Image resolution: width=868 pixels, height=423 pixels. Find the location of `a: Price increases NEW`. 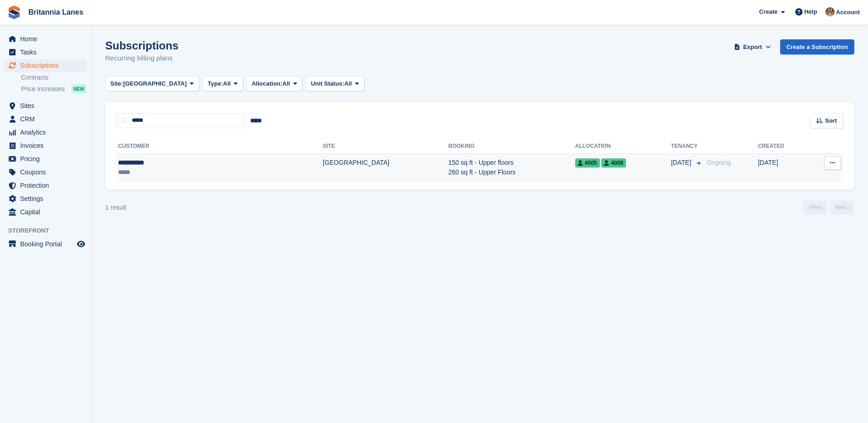

a: Price increases NEW is located at coordinates (53, 89).